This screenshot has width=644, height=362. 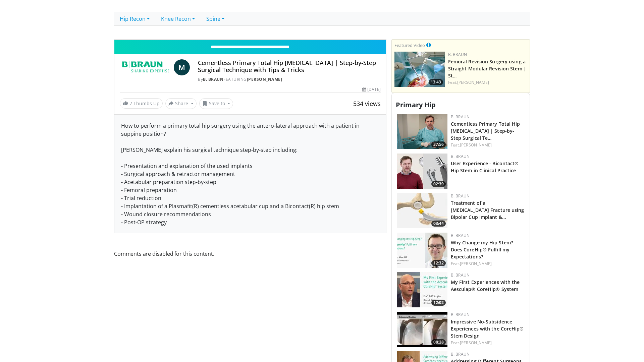 What do you see at coordinates (131, 103) in the screenshot?
I see `span: 7` at bounding box center [131, 103].